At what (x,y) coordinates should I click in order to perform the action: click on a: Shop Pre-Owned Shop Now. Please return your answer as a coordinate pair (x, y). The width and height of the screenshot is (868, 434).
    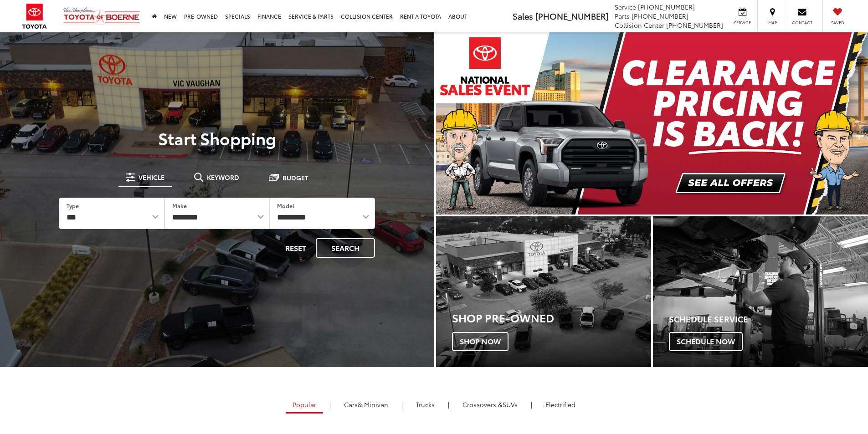
    Looking at the image, I should click on (543, 292).